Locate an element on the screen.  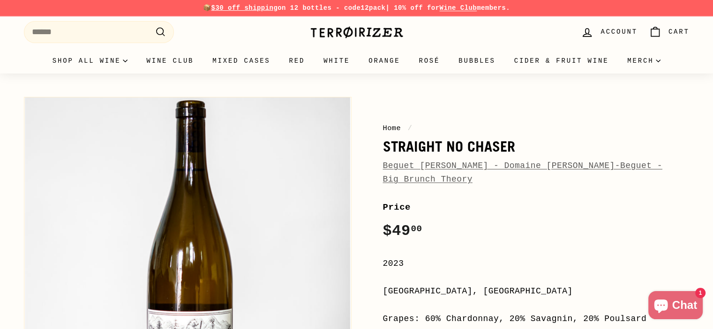
sup: 00 is located at coordinates (416, 229).